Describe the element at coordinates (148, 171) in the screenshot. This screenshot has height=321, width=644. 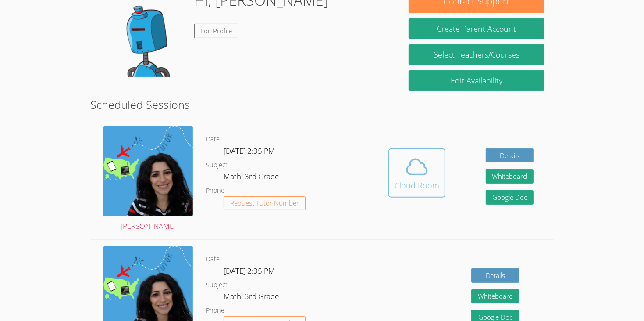
I see `img: air%20tutor%20avatar.png` at that location.